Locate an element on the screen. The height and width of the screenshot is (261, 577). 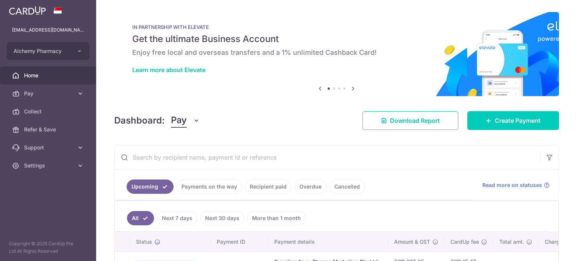
span: Settings is located at coordinates (49, 166).